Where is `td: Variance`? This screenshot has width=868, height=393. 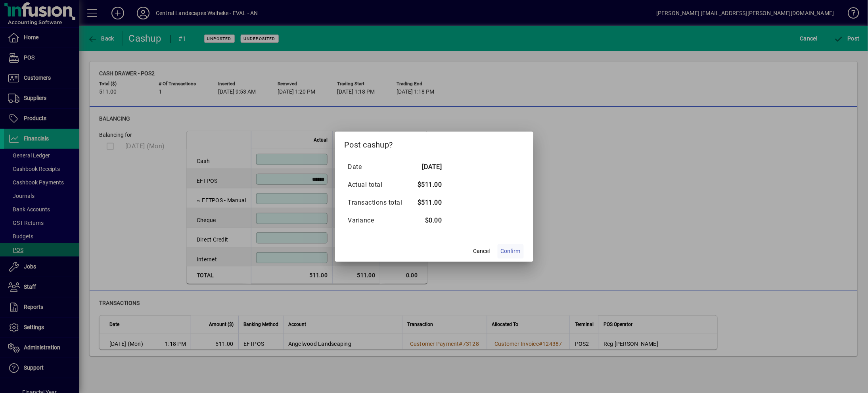 td: Variance is located at coordinates (379, 220).